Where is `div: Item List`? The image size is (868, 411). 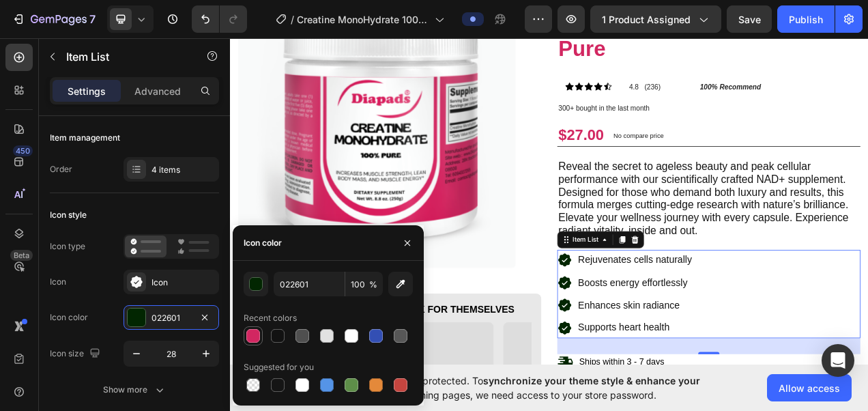 div: Item List is located at coordinates (456, 265).